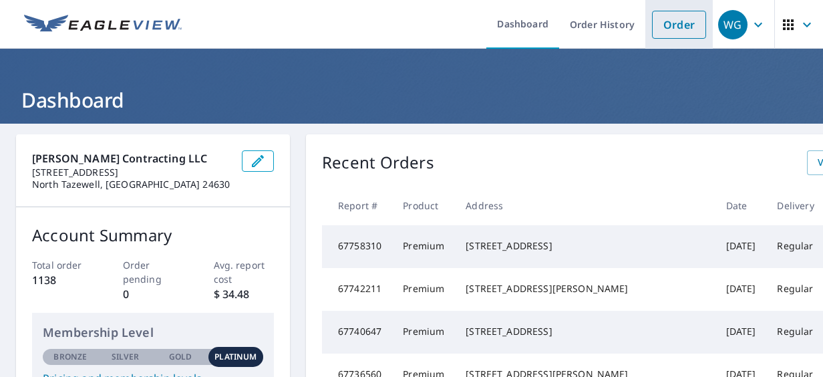 The width and height of the screenshot is (823, 377). I want to click on th: Report #, so click(357, 205).